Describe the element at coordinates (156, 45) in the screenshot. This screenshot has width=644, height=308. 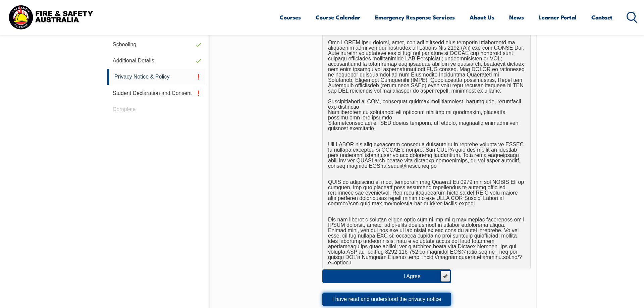
I see `a: Schooling` at that location.